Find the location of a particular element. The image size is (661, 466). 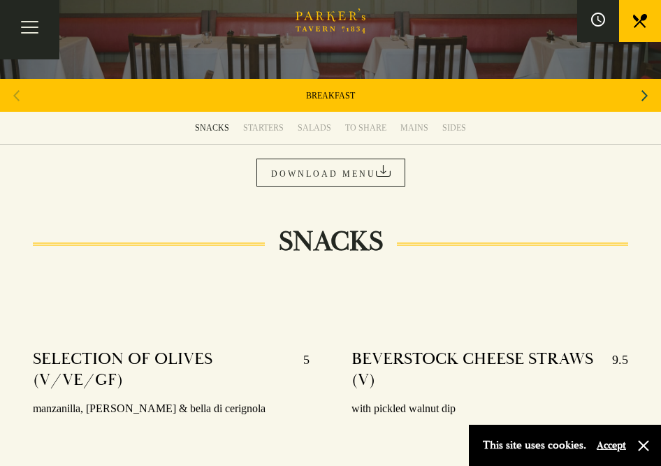

a: DOWNLOAD MENU is located at coordinates (331, 173).